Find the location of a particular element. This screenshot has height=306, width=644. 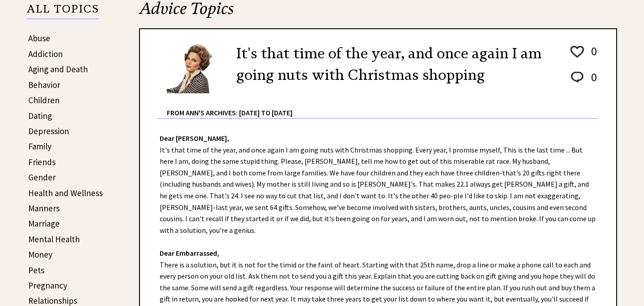

h2: It's that time of the year, and once again I am going nuts with Christmas shopping is located at coordinates (396, 64).